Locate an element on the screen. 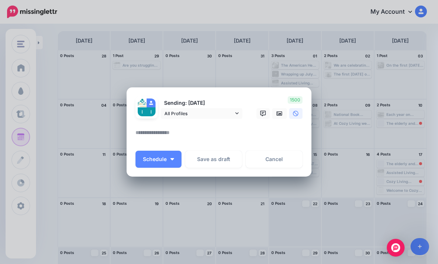  img: user_default_image.png is located at coordinates (151, 103).